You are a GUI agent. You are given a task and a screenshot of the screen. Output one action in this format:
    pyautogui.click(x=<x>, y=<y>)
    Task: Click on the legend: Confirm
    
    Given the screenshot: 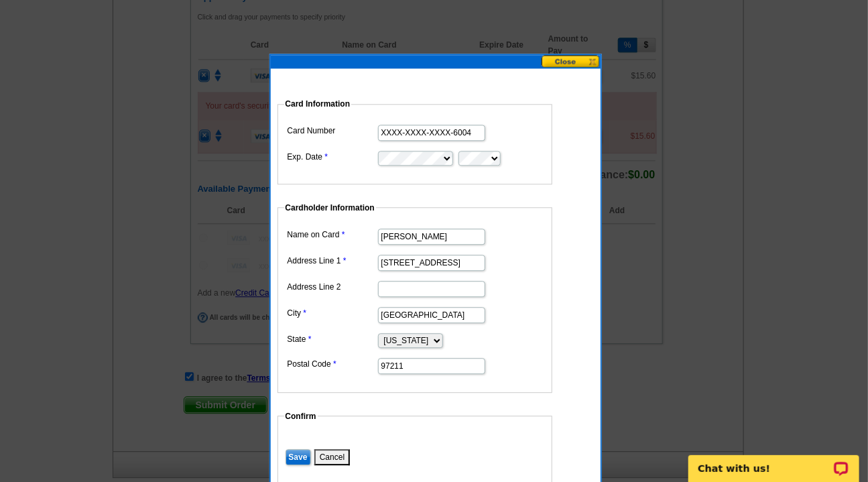 What is the action you would take?
    pyautogui.click(x=301, y=416)
    